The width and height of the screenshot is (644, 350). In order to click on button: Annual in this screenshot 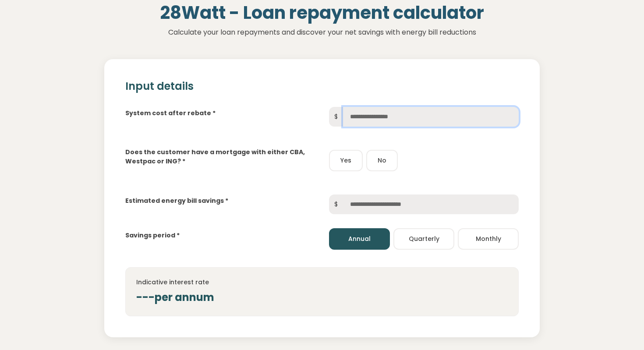, I will do `click(359, 238)`.